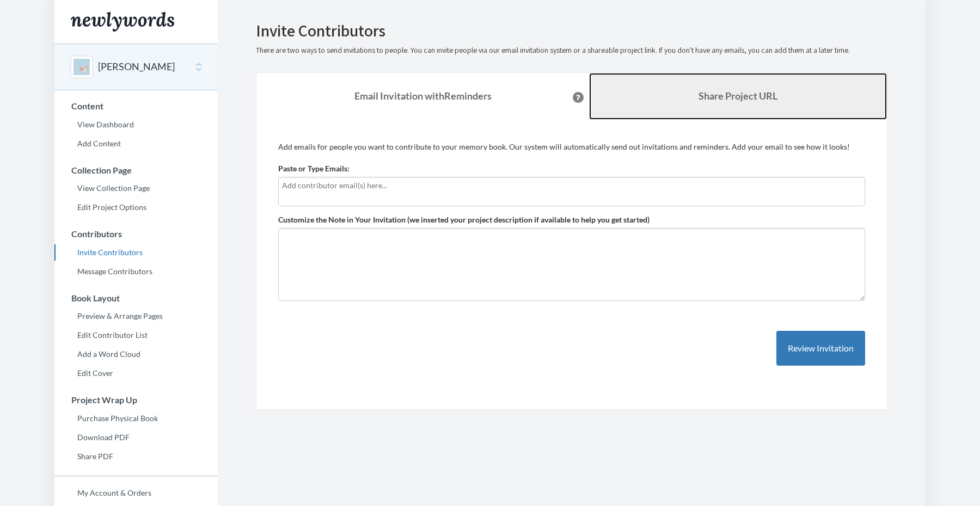  What do you see at coordinates (136, 106) in the screenshot?
I see `h3: Content` at bounding box center [136, 106].